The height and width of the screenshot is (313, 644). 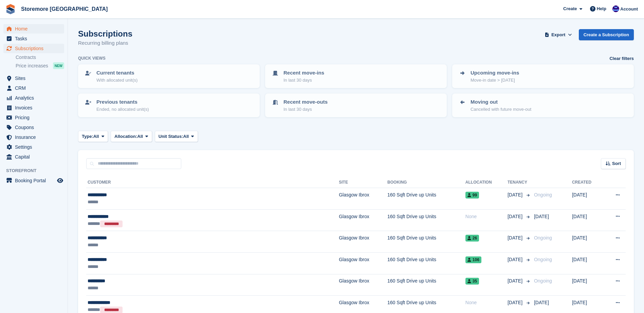 I want to click on p: Recent move-outs, so click(x=305, y=102).